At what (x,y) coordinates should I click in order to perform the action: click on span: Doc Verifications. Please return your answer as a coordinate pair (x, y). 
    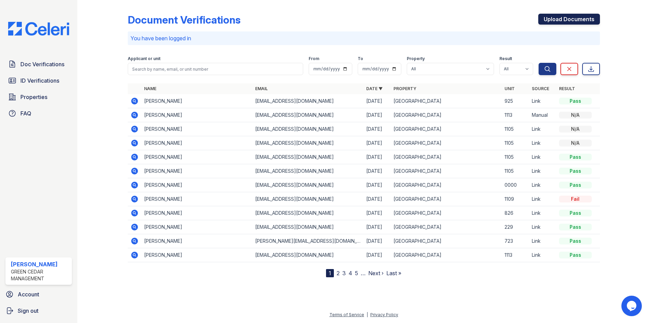
    Looking at the image, I should click on (42, 64).